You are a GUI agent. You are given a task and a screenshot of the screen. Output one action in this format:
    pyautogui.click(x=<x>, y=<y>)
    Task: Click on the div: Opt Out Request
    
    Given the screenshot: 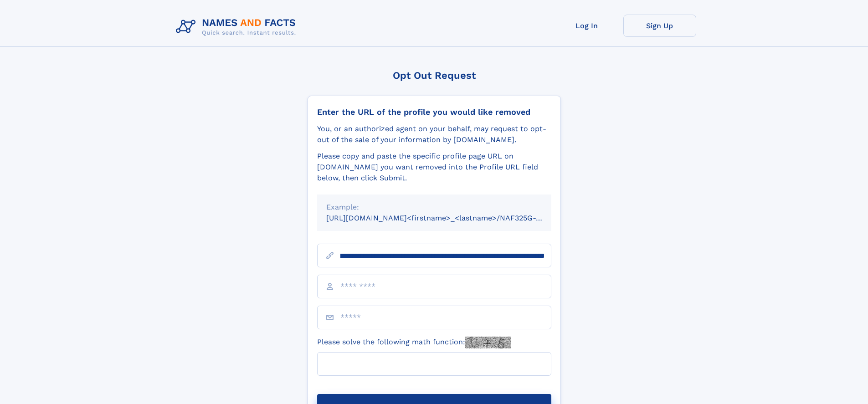 What is the action you would take?
    pyautogui.click(x=434, y=75)
    